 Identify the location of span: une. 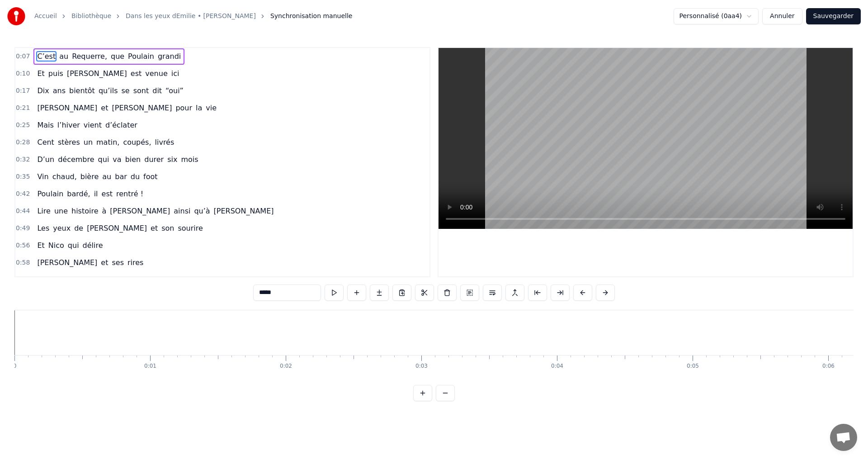
(61, 211).